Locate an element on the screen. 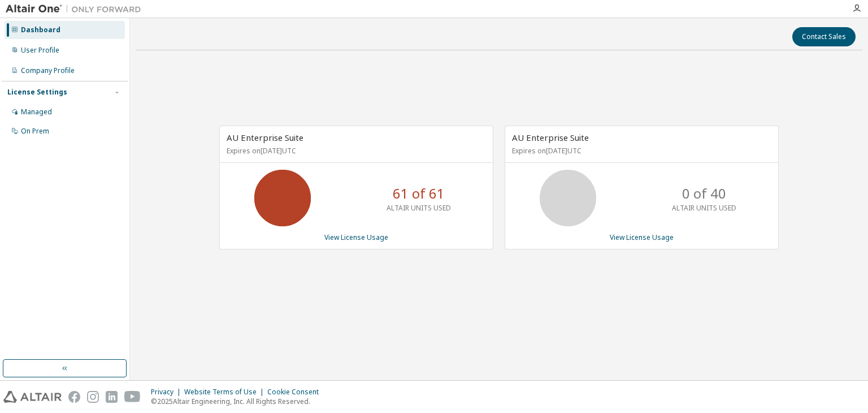 The width and height of the screenshot is (868, 413). div: Company Profile is located at coordinates (48, 71).